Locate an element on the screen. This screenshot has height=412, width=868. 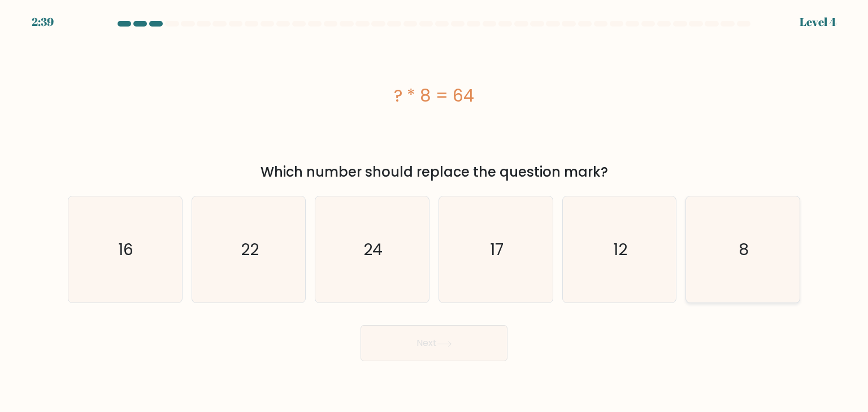
div: Which number should replace the question mark? is located at coordinates (434, 172).